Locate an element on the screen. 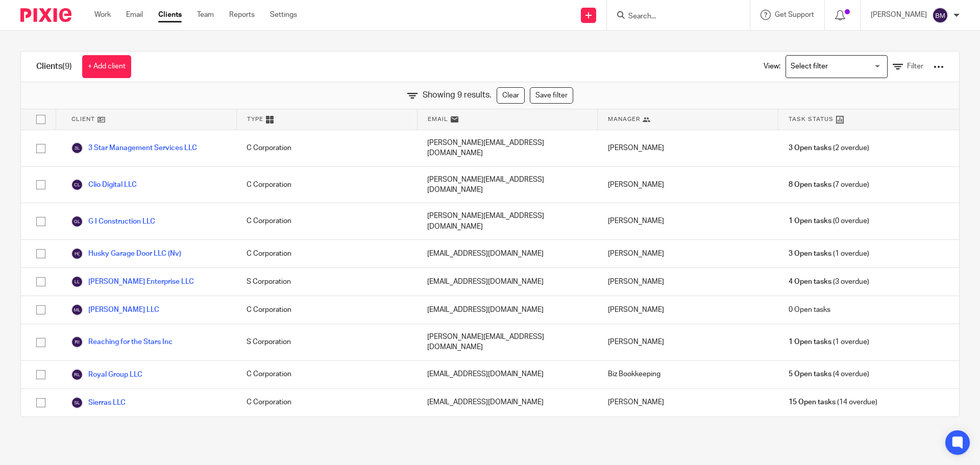 The image size is (980, 465). a: G I Construction LLC is located at coordinates (113, 222).